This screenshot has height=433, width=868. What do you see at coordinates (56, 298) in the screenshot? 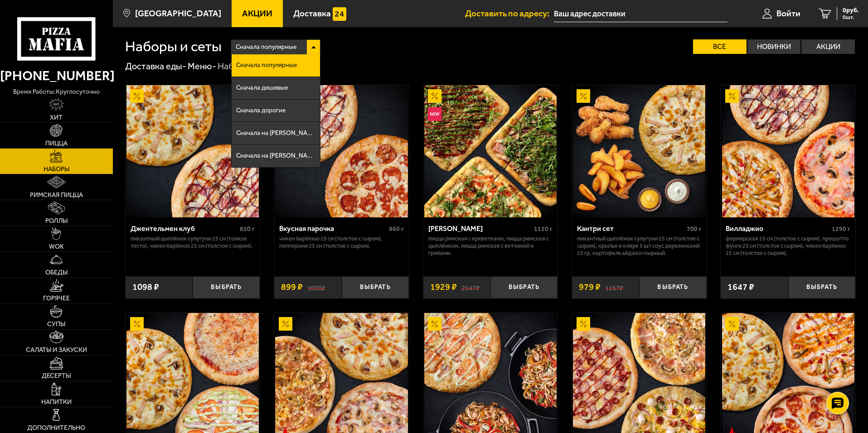
I see `span: Горячее` at bounding box center [56, 298].